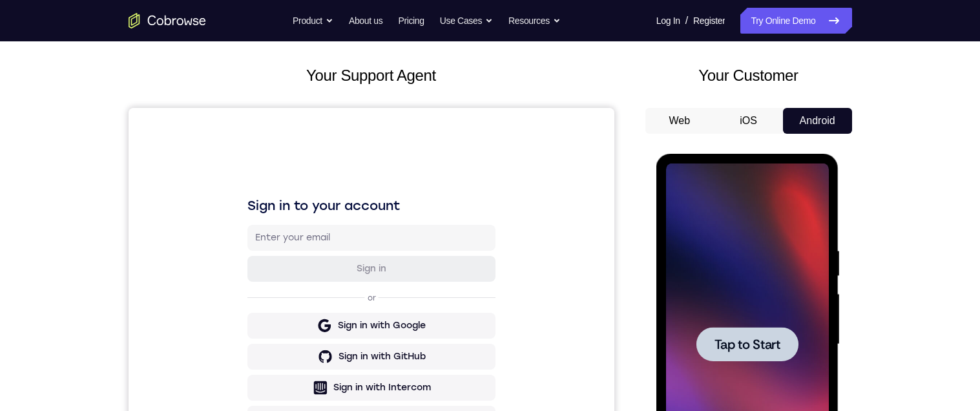  Describe the element at coordinates (243, 280) in the screenshot. I see `button: Sign in with Intercom` at that location.